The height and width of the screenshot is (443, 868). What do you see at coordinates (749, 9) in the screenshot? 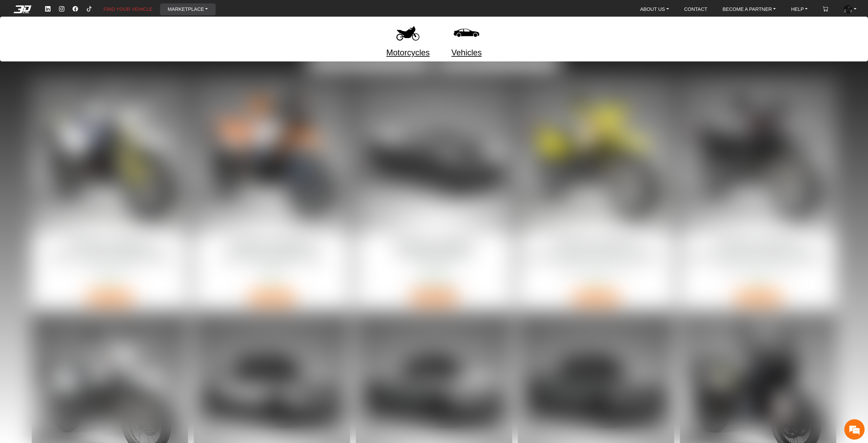
I see `a: BECOME A PARTNER` at bounding box center [749, 9].